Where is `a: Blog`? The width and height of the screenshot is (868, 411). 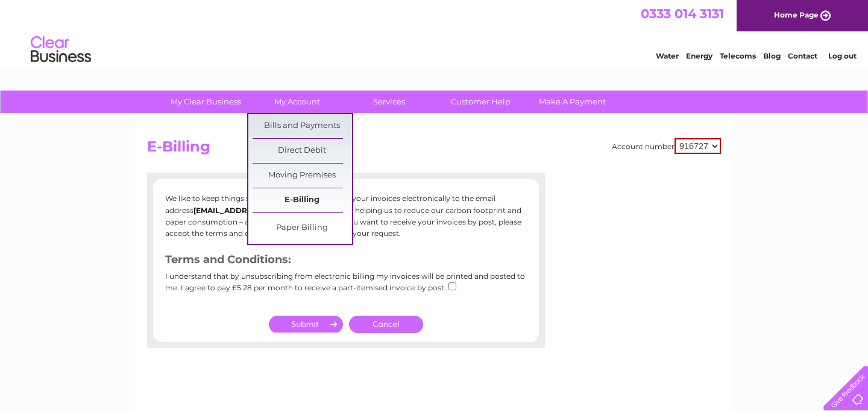
a: Blog is located at coordinates (771, 55).